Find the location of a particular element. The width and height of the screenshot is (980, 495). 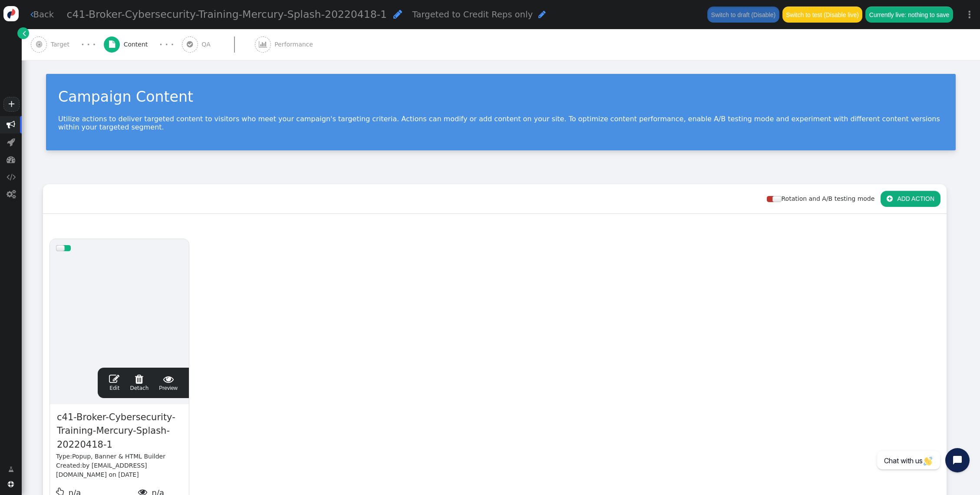

a:  Performance is located at coordinates (293, 45).